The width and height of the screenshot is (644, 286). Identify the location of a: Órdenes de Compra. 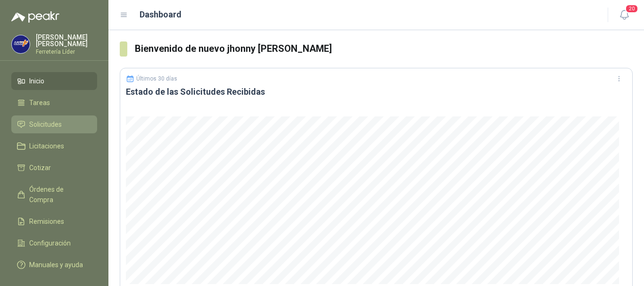
(54, 195).